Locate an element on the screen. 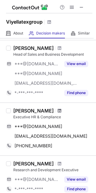 The width and height of the screenshot is (96, 193). div: Head of Sales and Business Development is located at coordinates (53, 54).